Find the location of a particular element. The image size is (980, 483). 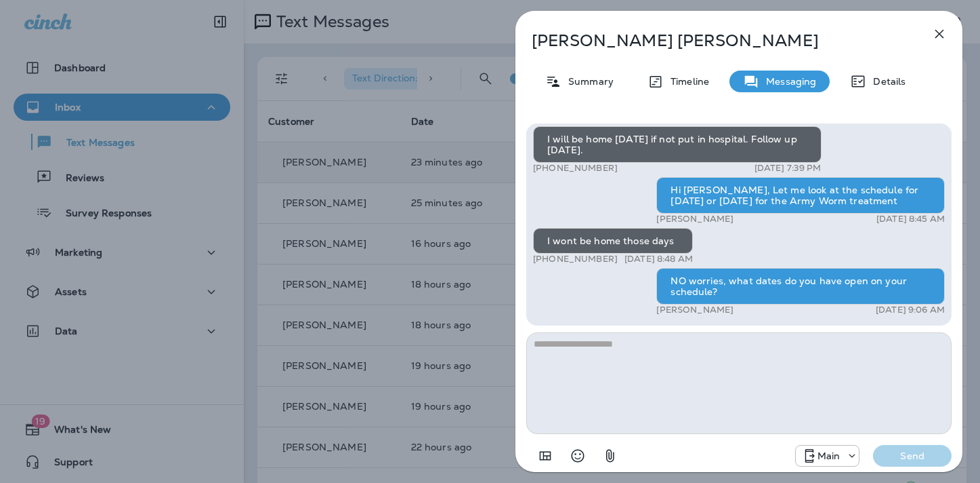

div: I wont be home those days is located at coordinates (613, 241).